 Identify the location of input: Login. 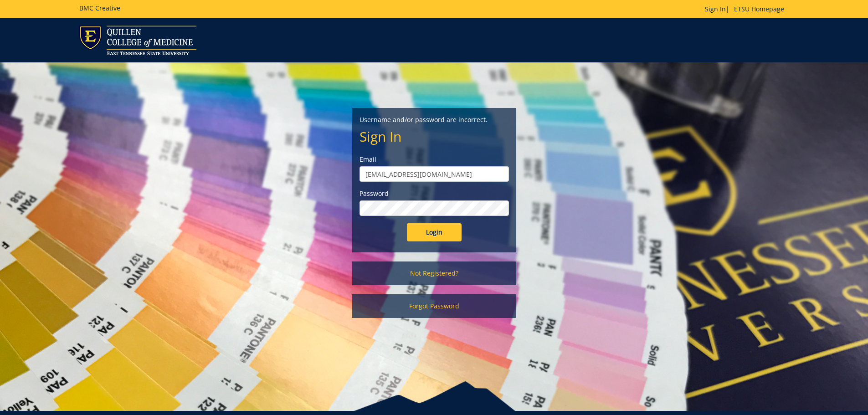
(434, 232).